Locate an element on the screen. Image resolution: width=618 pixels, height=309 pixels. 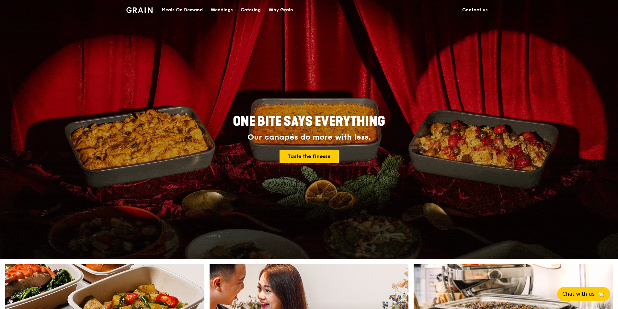
div: Catering is located at coordinates (251, 10).